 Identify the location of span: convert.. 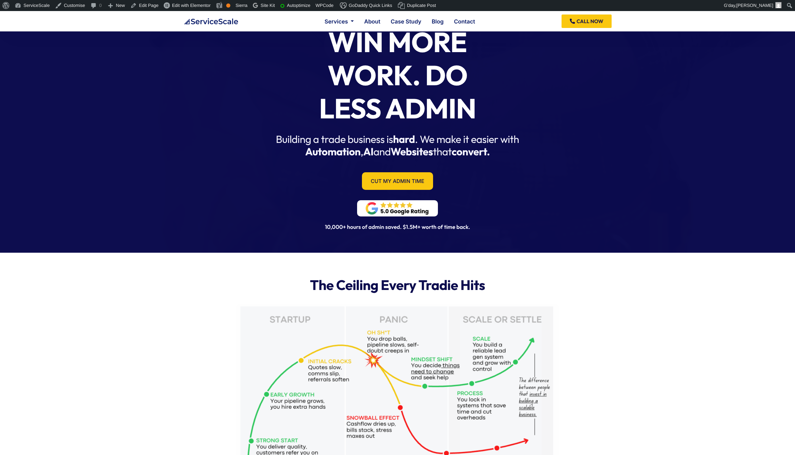
(471, 152).